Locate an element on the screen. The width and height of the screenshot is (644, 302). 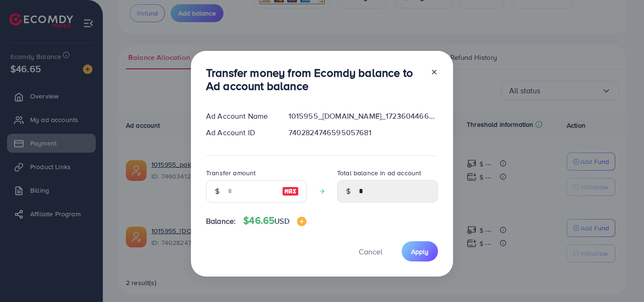
div: Ad Account ID is located at coordinates (240, 132).